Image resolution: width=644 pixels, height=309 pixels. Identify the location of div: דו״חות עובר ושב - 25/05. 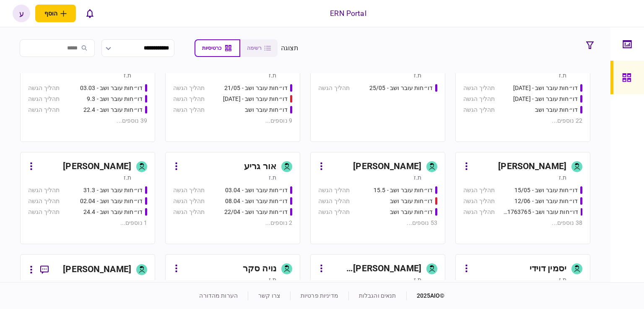
(401, 88).